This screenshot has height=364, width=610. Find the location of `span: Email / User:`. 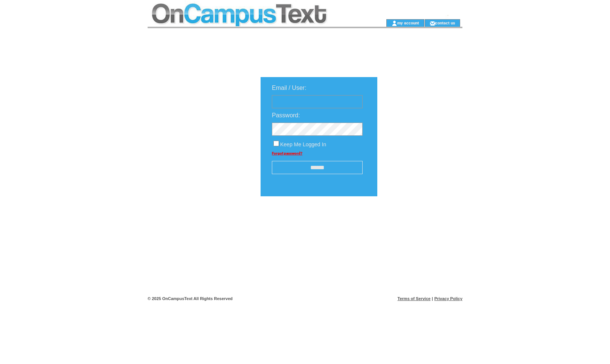

span: Email / User: is located at coordinates (289, 88).